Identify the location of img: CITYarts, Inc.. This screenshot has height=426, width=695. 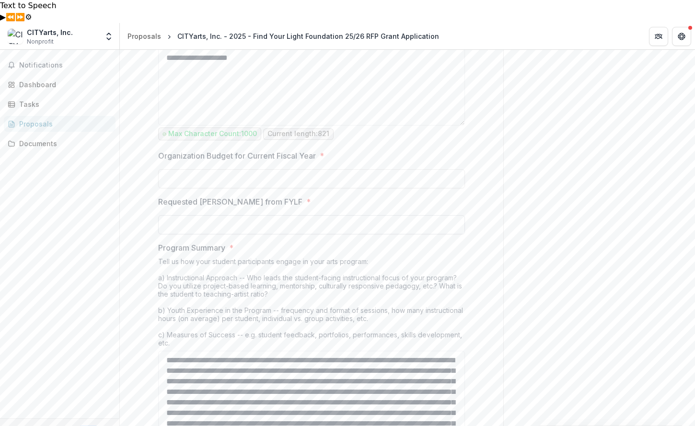
(15, 36).